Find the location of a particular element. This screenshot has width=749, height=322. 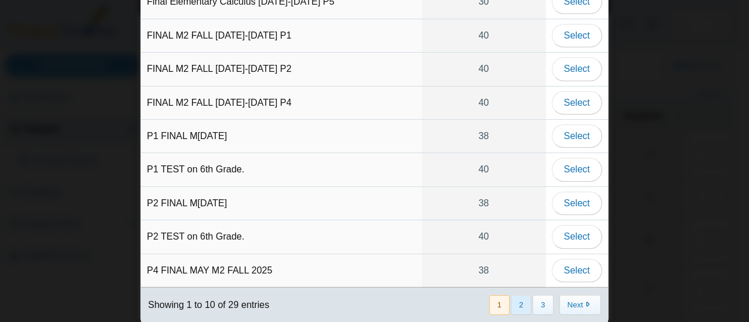

td: P2 TEST on 6th Grade. is located at coordinates (281, 237).